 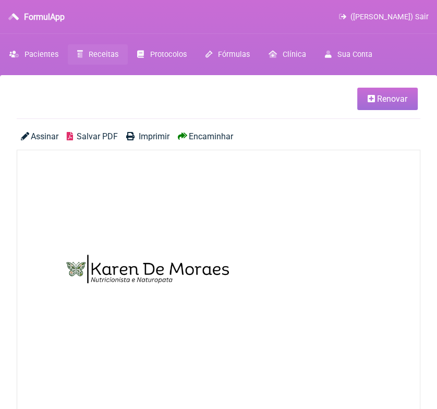 I want to click on span: Receitas, so click(x=103, y=54).